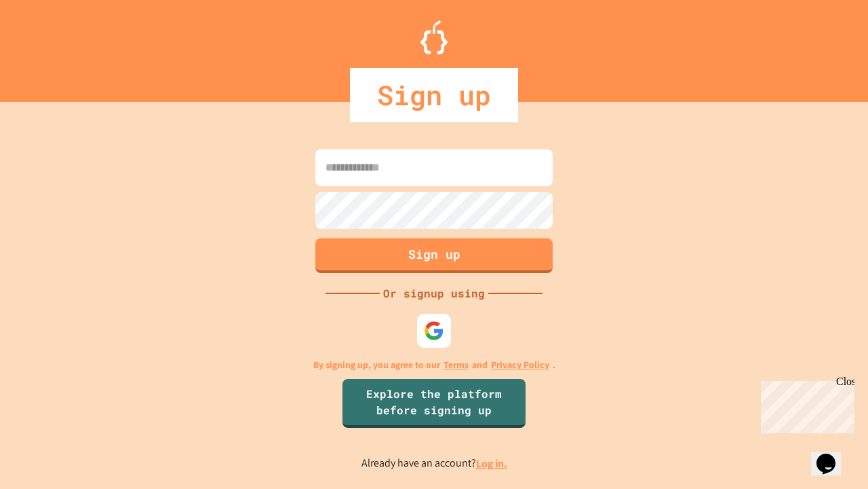  What do you see at coordinates (434, 255) in the screenshot?
I see `button: Sign up` at bounding box center [434, 255].